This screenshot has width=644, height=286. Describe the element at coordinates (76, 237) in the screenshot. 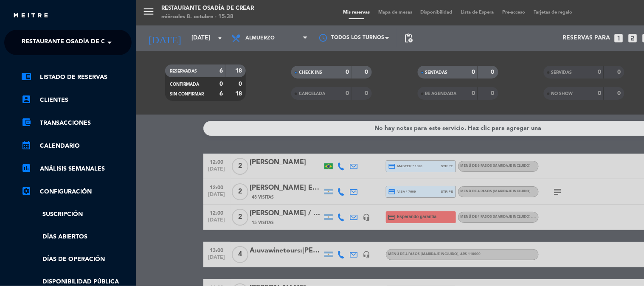

I see `a: Días abiertos` at that location.